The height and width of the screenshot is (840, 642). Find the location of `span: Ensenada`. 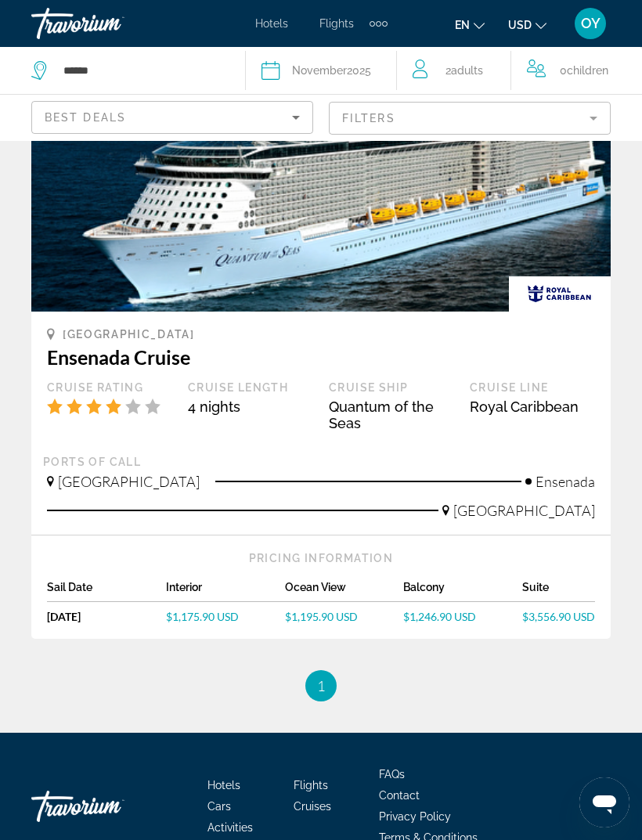

span: Ensenada is located at coordinates (565, 482).